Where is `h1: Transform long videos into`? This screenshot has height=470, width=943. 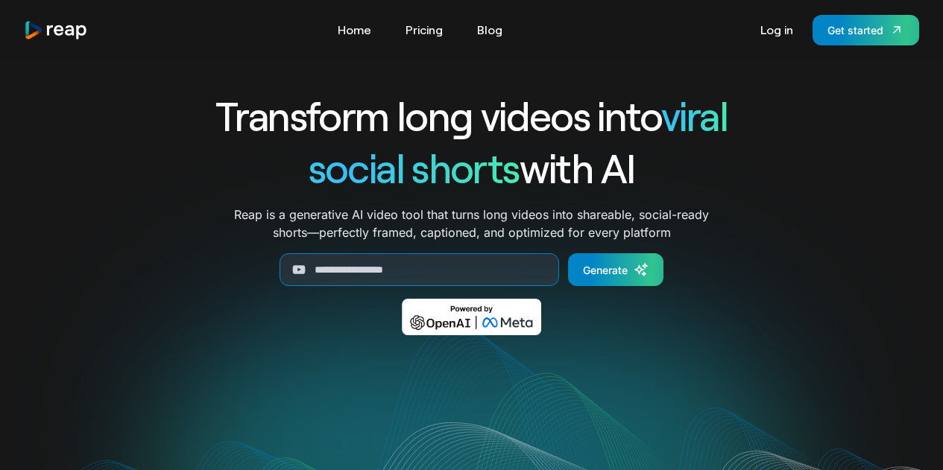
h1: Transform long videos into is located at coordinates (472, 116).